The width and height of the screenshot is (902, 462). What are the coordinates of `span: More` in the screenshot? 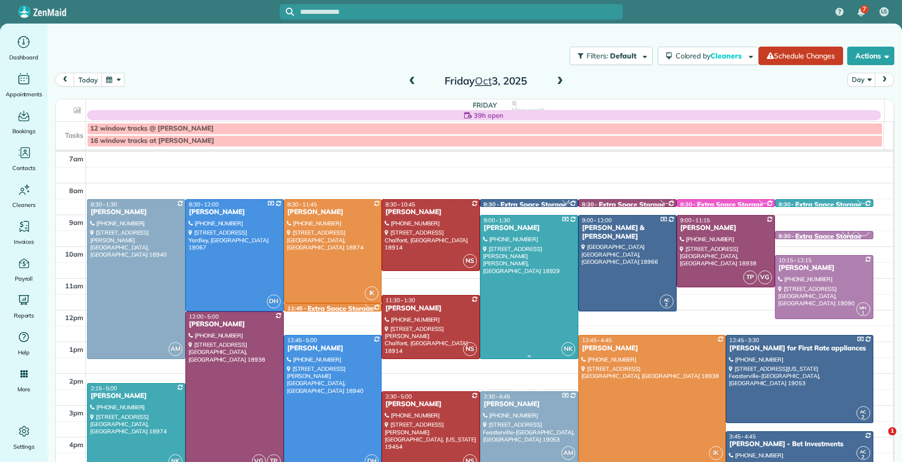 It's located at (24, 389).